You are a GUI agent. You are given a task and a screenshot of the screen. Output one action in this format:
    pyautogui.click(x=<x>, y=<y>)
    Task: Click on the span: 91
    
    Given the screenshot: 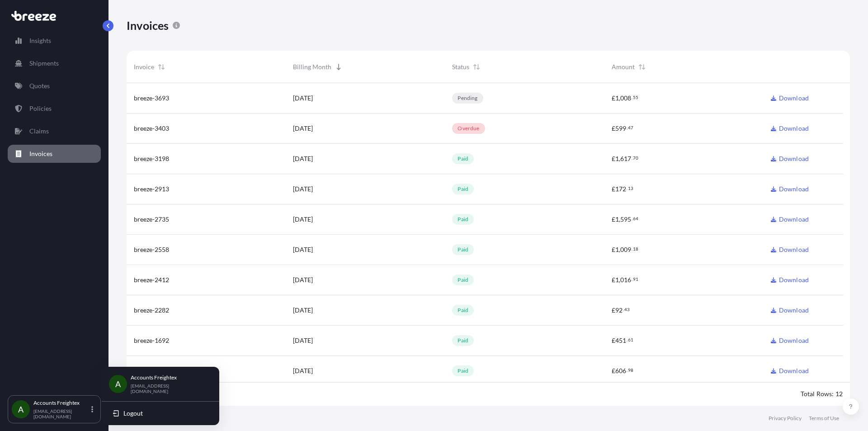 What is the action you would take?
    pyautogui.click(x=635, y=279)
    